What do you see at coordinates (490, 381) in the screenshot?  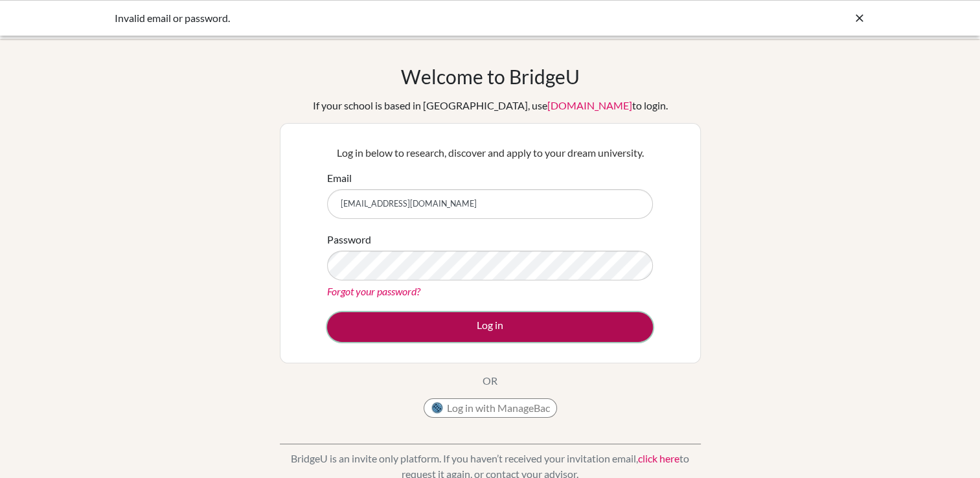 I see `p: OR` at bounding box center [490, 381].